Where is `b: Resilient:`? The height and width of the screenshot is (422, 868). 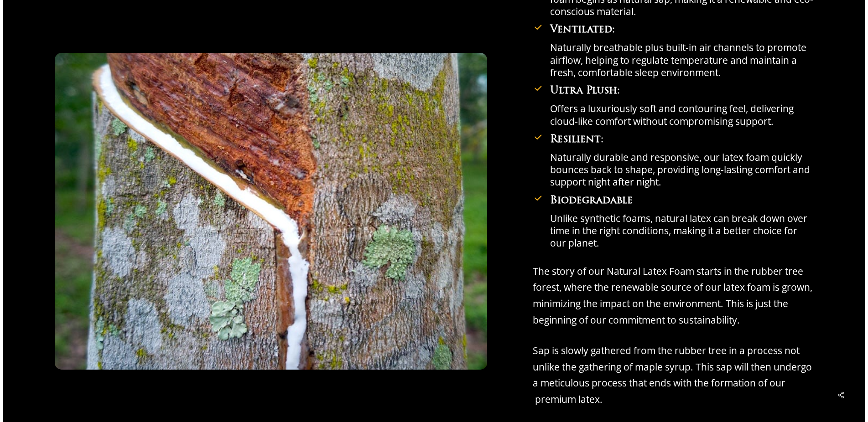
b: Resilient: is located at coordinates (577, 139).